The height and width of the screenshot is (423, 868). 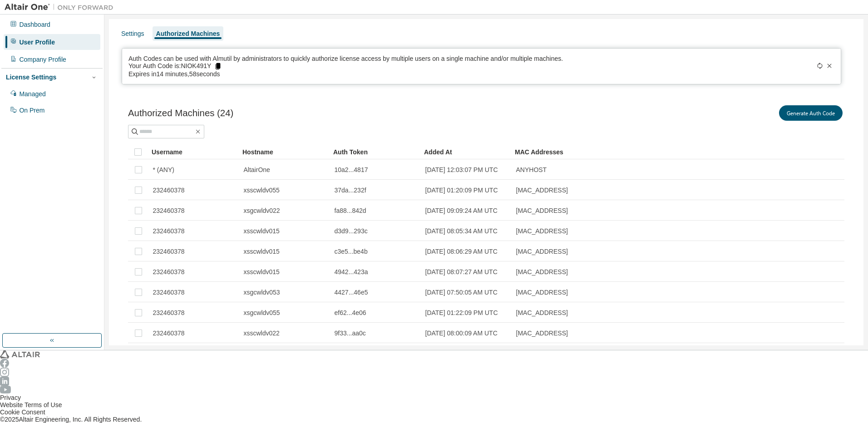 What do you see at coordinates (188, 34) in the screenshot?
I see `div: Authorized Machines` at bounding box center [188, 34].